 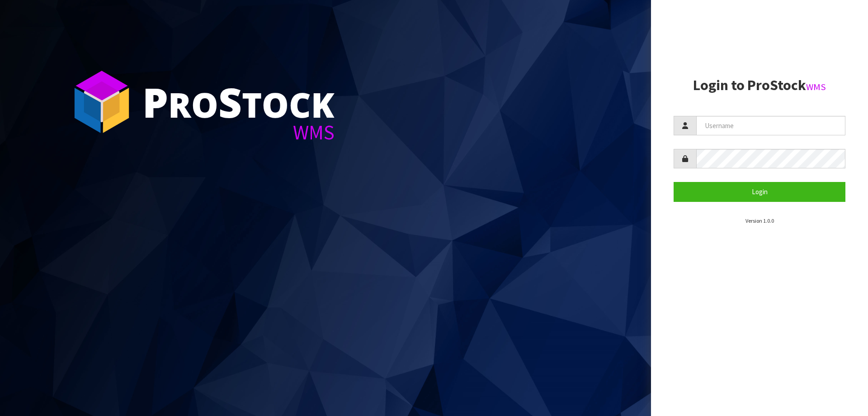 I want to click on small: Version 1.0.0, so click(x=760, y=221).